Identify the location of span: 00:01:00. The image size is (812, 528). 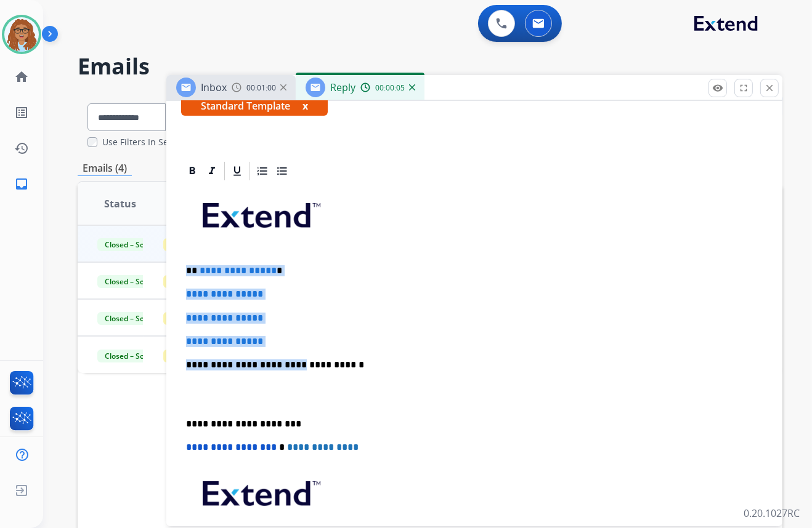
(261, 88).